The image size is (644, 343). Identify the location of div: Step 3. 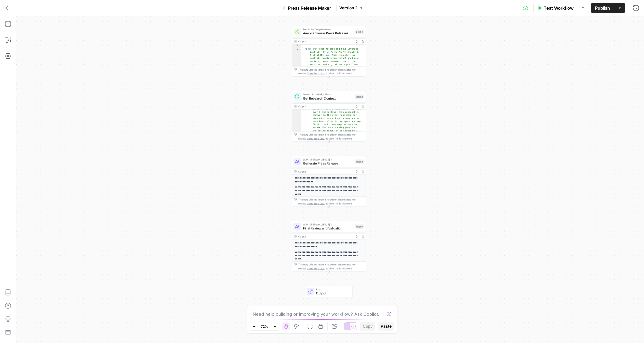
(359, 161).